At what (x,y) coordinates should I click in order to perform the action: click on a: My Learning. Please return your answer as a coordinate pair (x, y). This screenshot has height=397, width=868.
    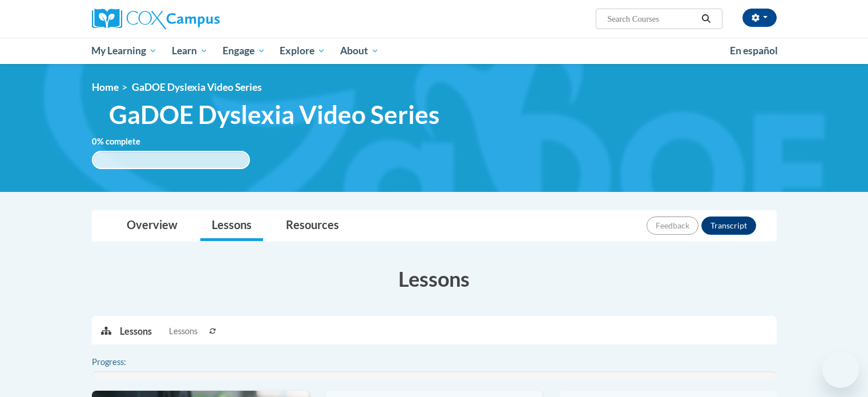
    Looking at the image, I should click on (125, 51).